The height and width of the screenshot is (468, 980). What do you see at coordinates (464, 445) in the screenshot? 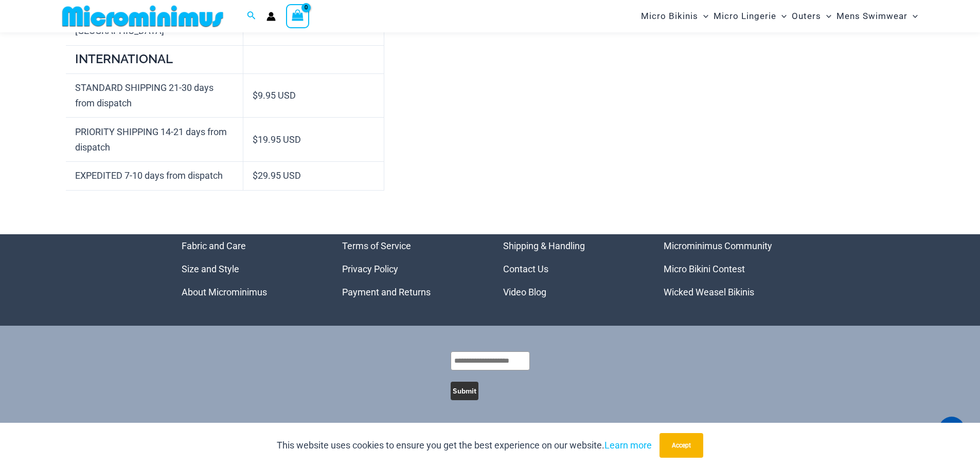
I see `p: This website uses cookies to ensure you get the best experience on our website.` at bounding box center [464, 445].